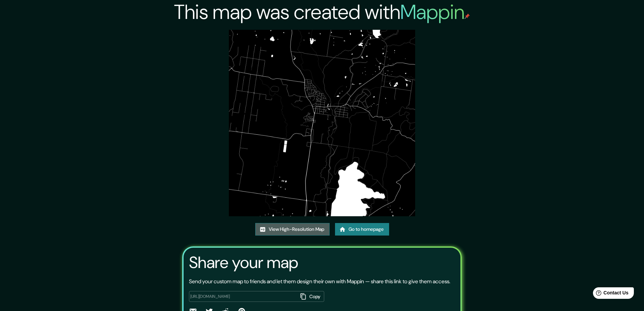 This screenshot has height=311, width=644. Describe the element at coordinates (311, 297) in the screenshot. I see `button: Copy` at that location.